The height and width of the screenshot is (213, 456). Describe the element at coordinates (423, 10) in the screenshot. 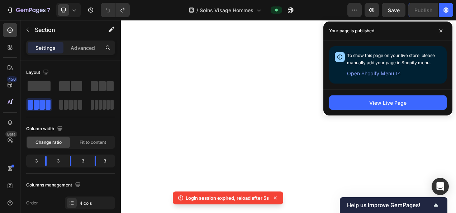

I see `button: Publish` at that location.